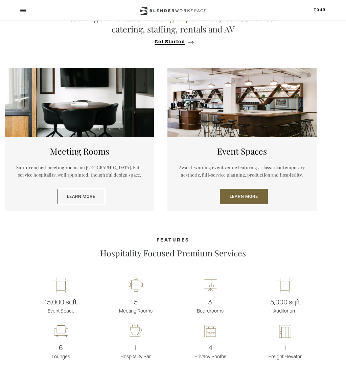 The width and height of the screenshot is (346, 368). What do you see at coordinates (242, 151) in the screenshot?
I see `h5: Event Spaces` at bounding box center [242, 151].